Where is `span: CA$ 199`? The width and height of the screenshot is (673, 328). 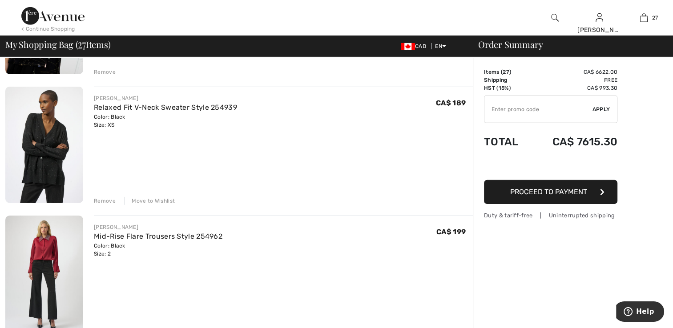
span: CA$ 199 is located at coordinates (451, 232).